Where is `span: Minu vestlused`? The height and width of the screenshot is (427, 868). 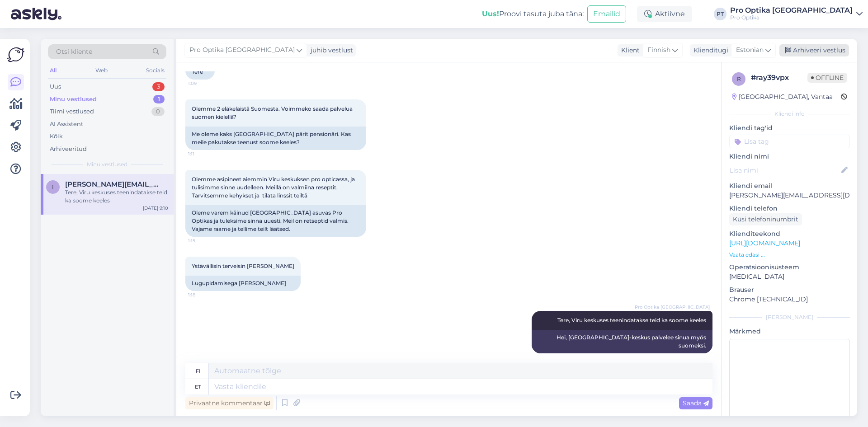
span: Minu vestlused is located at coordinates (107, 164).